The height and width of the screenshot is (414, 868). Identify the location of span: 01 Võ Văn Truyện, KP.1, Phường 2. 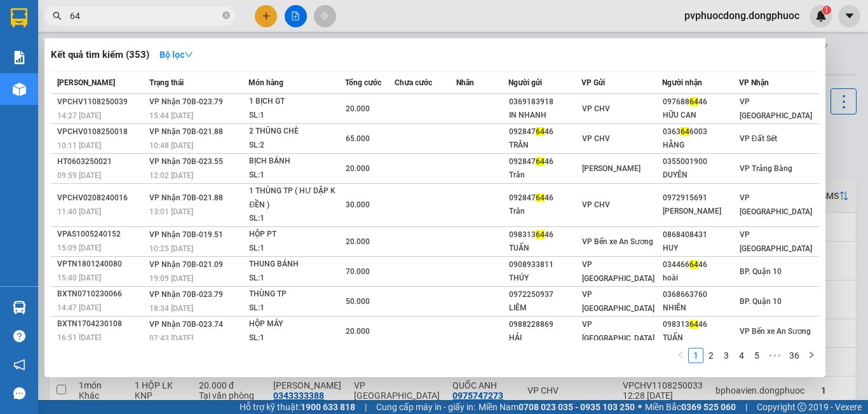
(137, 46).